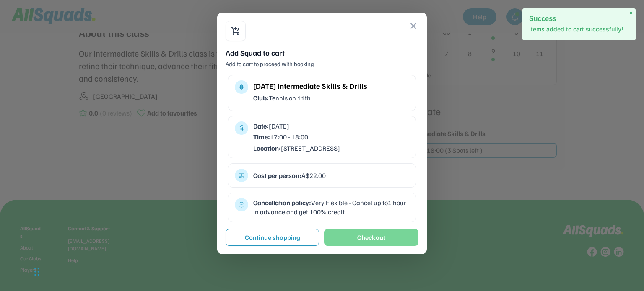 This screenshot has height=291, width=644. What do you see at coordinates (331, 207) in the screenshot?
I see `div: Very Flexible - Cancel up to1 hour in advance and get 100% credit` at bounding box center [331, 207].